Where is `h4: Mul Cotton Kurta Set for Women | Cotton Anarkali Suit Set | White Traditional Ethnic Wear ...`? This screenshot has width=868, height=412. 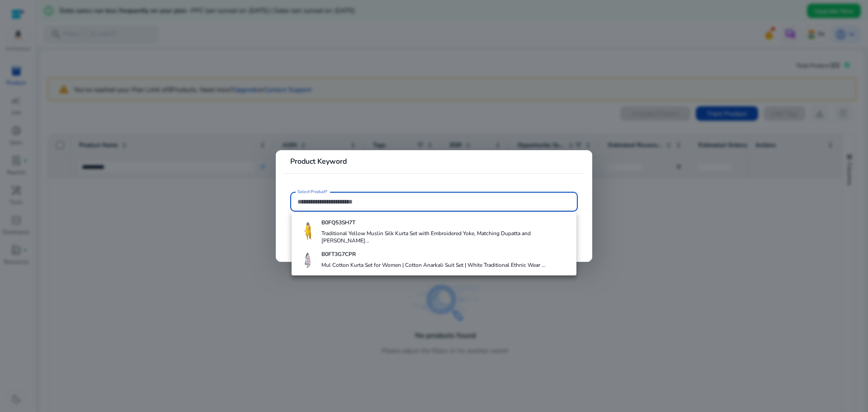 h4: Mul Cotton Kurta Set for Women | Cotton Anarkali Suit Set | White Traditional Ethnic Wear ... is located at coordinates (434, 265).